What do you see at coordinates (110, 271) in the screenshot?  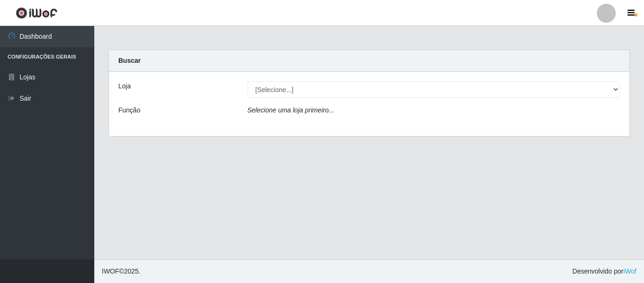 I see `span: IWOF` at bounding box center [110, 271].